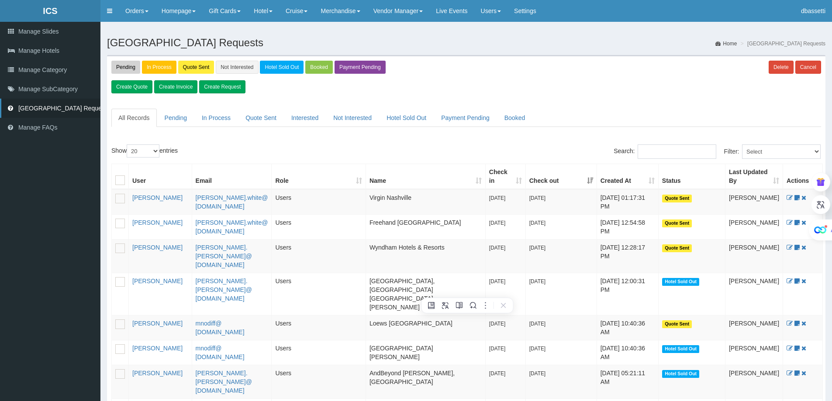 The width and height of the screenshot is (832, 401). Describe the element at coordinates (39, 51) in the screenshot. I see `span: Manage Hotels` at that location.